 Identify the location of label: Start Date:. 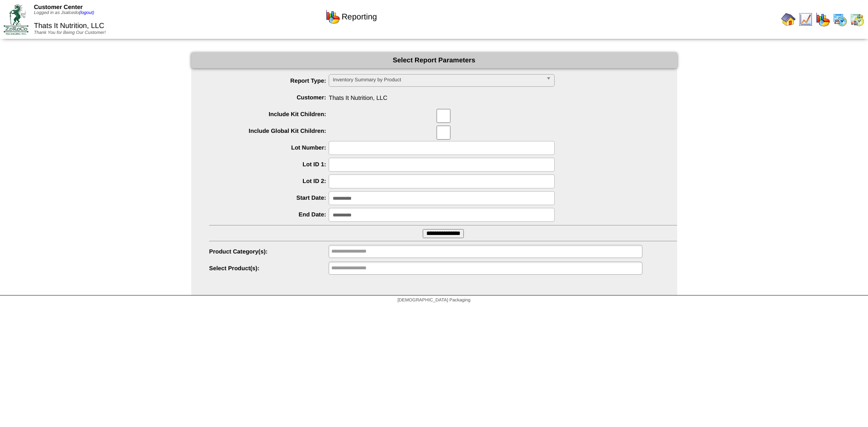
(269, 197).